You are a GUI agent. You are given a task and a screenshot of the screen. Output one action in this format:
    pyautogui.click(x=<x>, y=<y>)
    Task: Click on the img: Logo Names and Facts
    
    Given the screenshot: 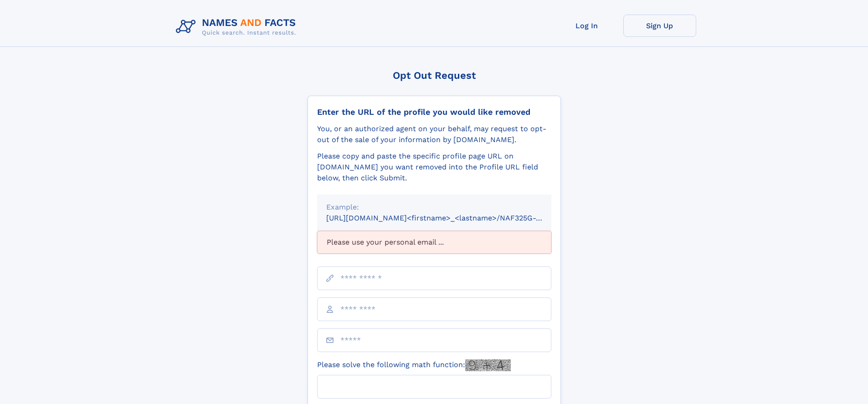 What is the action you would take?
    pyautogui.click(x=238, y=27)
    